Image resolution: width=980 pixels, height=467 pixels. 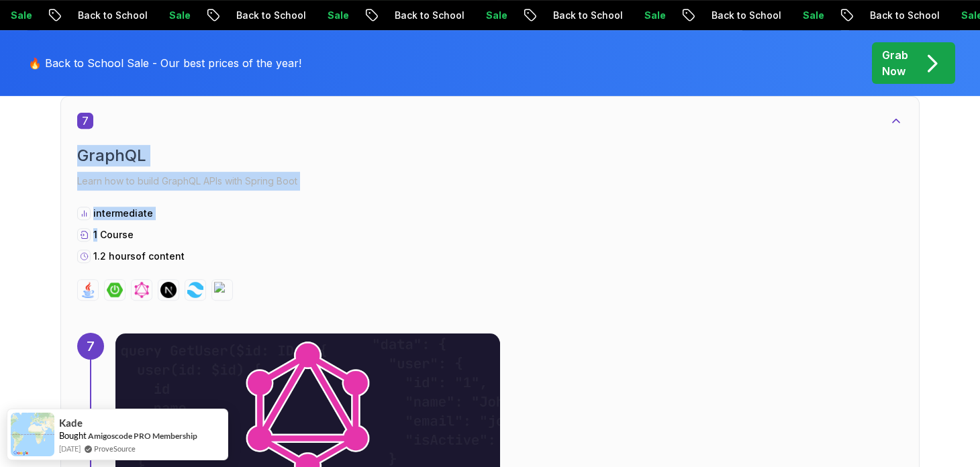 I want to click on a: Amigoscode PRO Membership, so click(x=143, y=435).